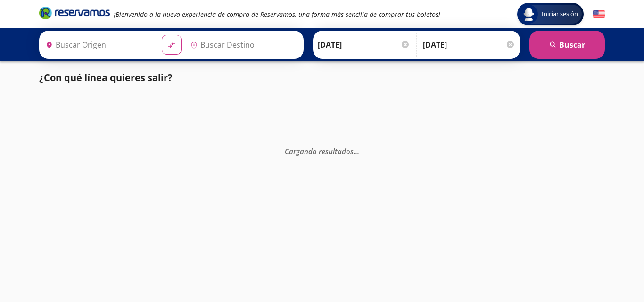 Image resolution: width=644 pixels, height=302 pixels. I want to click on input: Opcional, so click(469, 45).